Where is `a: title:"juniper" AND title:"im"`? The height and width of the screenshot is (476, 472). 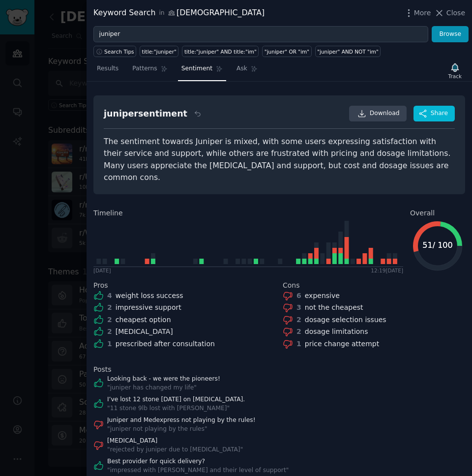 a: title:"juniper" AND title:"im" is located at coordinates (221, 51).